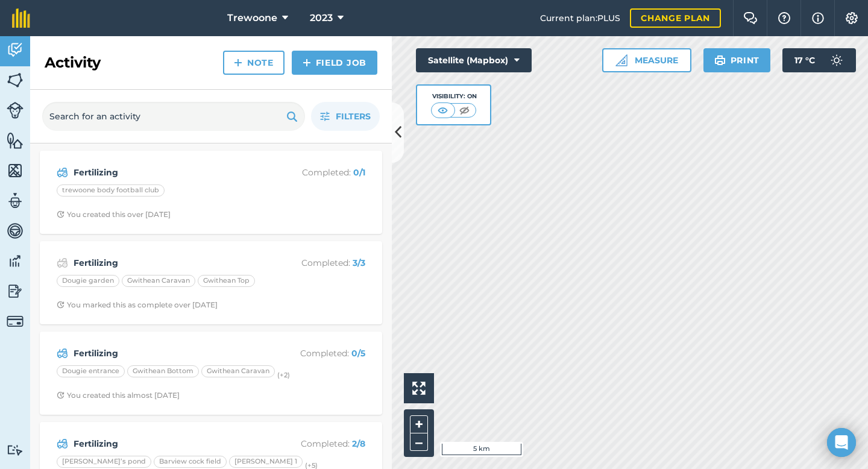 The height and width of the screenshot is (469, 868). I want to click on img: svg+xml;base64,PHN2ZyB4bWxucz0iaHR0cDovL3d3dy53My5vcmcvMjAwMC9zdmciIHdpZHRoPSIxNyIgaGVpZ2h0PSIxNy..., so click(818, 18).